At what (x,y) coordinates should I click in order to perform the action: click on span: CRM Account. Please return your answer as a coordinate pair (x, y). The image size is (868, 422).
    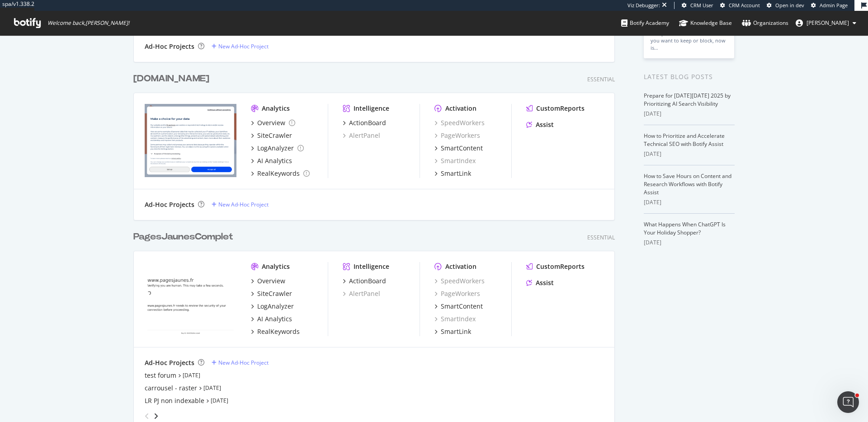
    Looking at the image, I should click on (744, 5).